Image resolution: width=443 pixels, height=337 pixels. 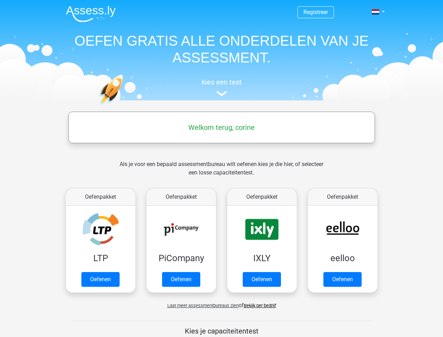 I want to click on a: Registreer, so click(x=316, y=12).